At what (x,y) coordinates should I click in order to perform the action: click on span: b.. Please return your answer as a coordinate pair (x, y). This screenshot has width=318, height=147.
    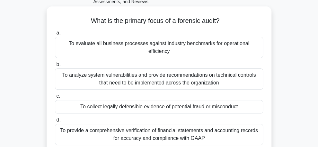
    Looking at the image, I should click on (58, 64).